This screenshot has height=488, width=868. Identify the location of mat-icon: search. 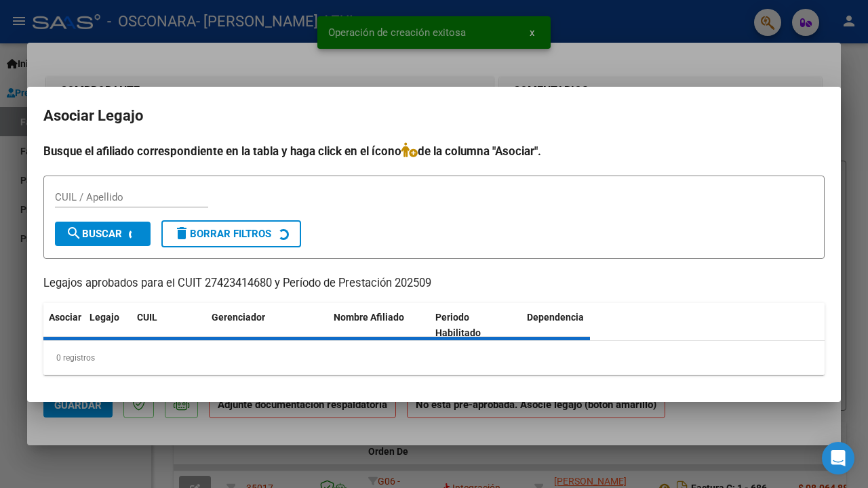
(74, 233).